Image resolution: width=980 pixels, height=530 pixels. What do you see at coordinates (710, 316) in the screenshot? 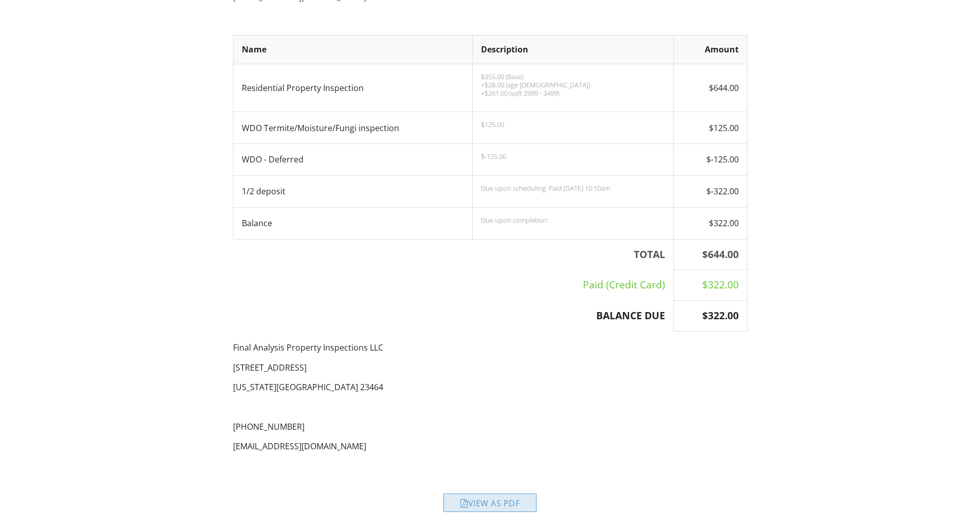
I see `th: $322.00` at bounding box center [710, 316].